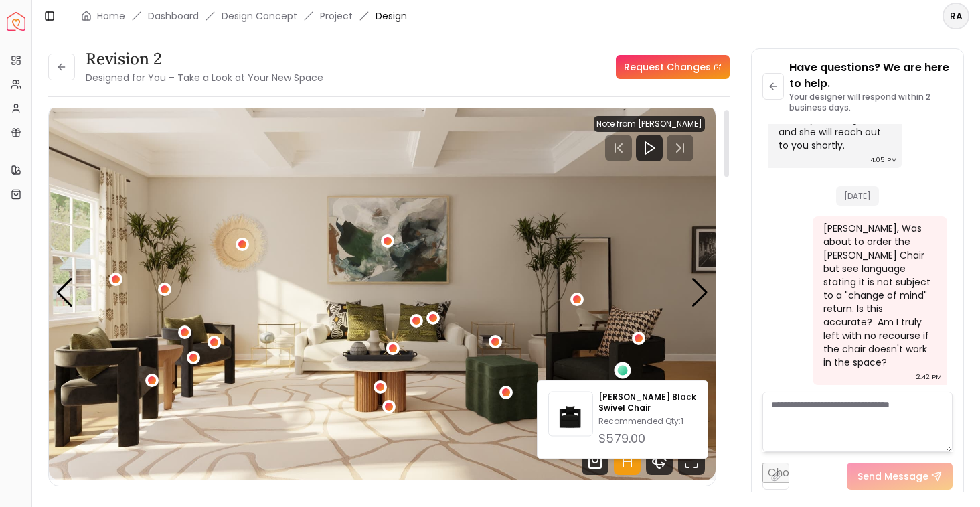 This screenshot has width=980, height=507. What do you see at coordinates (871, 76) in the screenshot?
I see `p: Have questions? We are here to help.` at bounding box center [871, 76].